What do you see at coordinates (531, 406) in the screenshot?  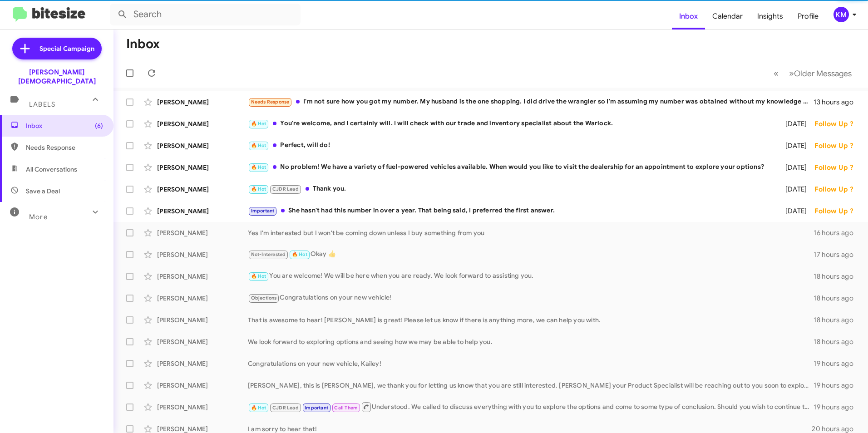 I see `div: Understood. We called to discuss everything with you to explore the options and come to some type...` at bounding box center [531, 406].